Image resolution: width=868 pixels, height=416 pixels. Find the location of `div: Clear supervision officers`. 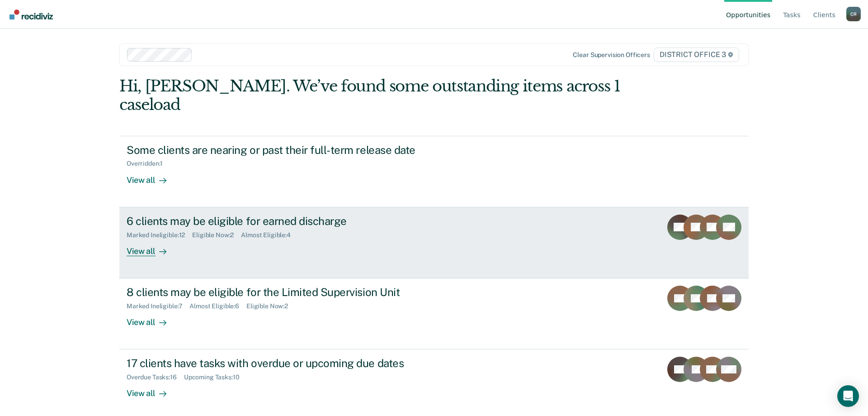

div: Clear supervision officers is located at coordinates (611, 55).